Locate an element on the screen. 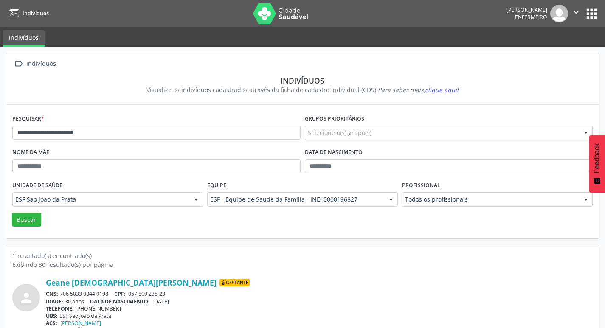 The width and height of the screenshot is (605, 328). span: Todos os profissionais is located at coordinates (490, 199).